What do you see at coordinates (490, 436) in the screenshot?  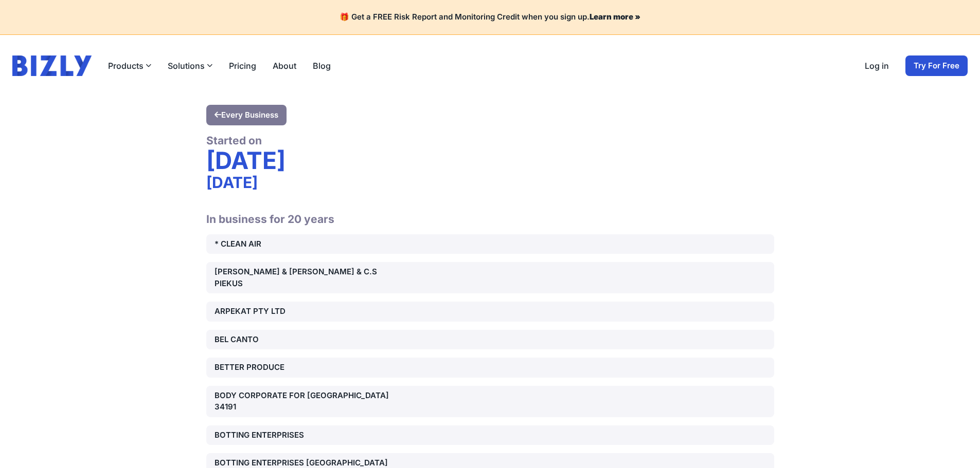 I see `a: BOTTING ENTERPRISES` at bounding box center [490, 436].